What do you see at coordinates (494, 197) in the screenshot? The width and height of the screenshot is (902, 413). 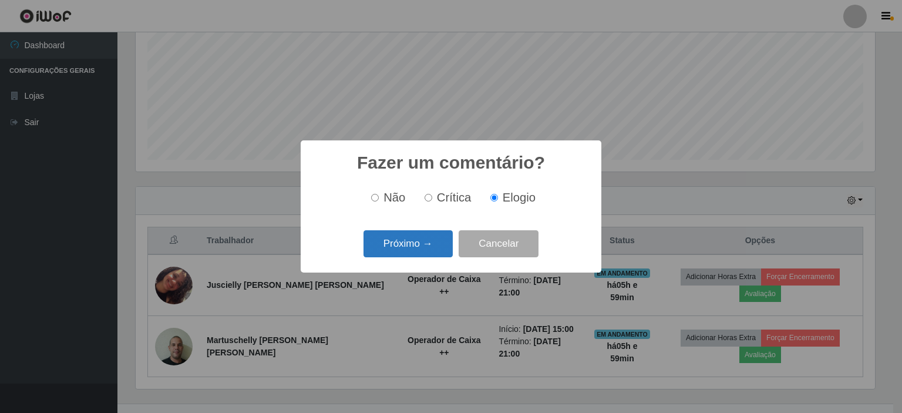 I see `input: Elogio` at bounding box center [494, 197].